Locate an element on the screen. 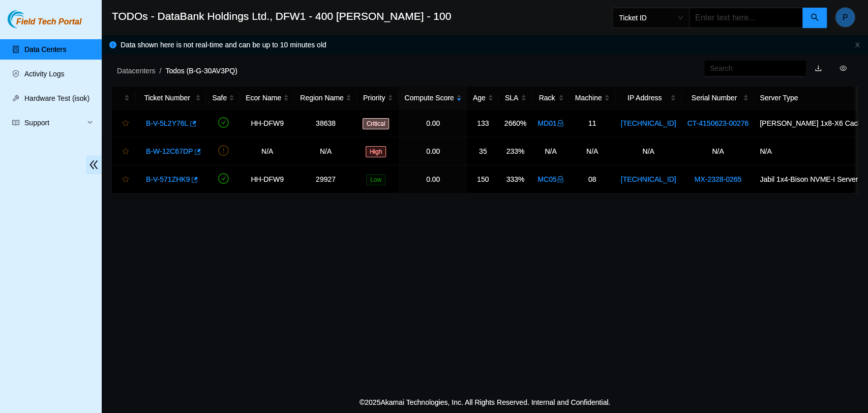  a: B-V-5L2Y76L is located at coordinates (167, 123).